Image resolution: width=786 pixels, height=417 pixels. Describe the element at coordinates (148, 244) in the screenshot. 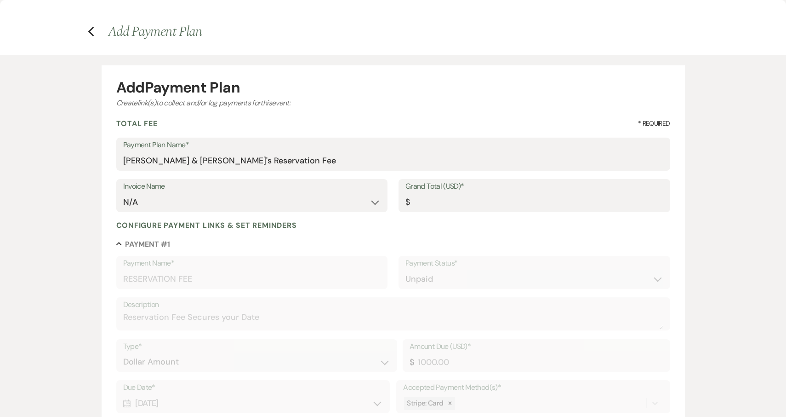

I see `h5: Payment # 1` at that location.